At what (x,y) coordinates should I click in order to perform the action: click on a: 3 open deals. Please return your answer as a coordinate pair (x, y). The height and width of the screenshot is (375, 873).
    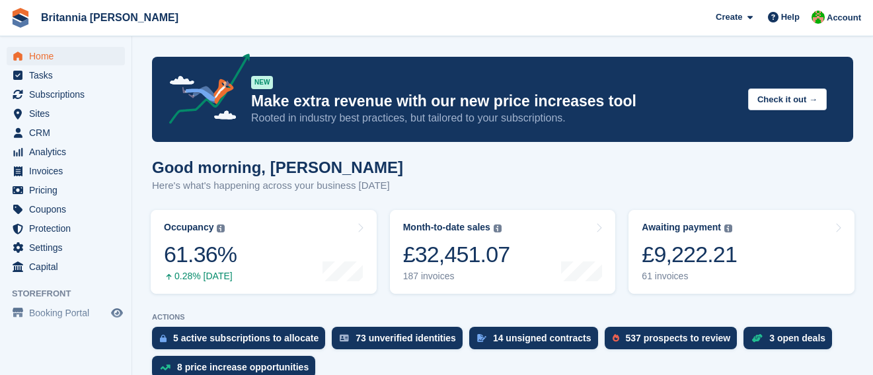
    Looking at the image, I should click on (791, 342).